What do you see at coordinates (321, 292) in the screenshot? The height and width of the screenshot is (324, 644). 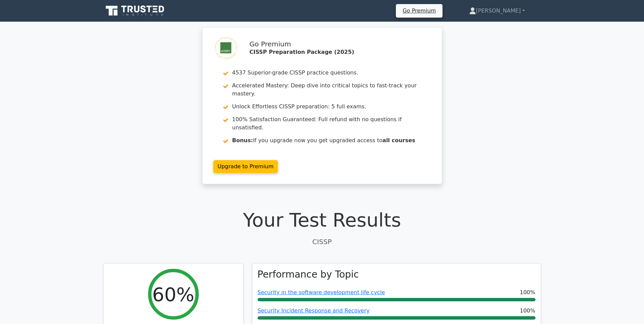 I see `a: Security in the software development life cycle` at bounding box center [321, 292].